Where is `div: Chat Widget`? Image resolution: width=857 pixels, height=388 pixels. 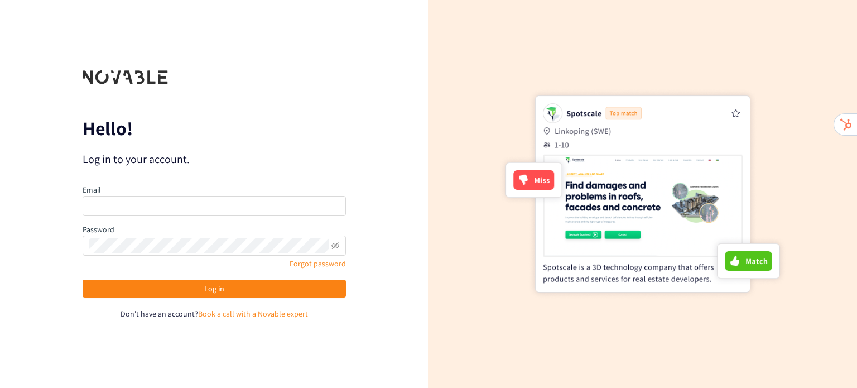
div: Chat Widget is located at coordinates (829, 361).